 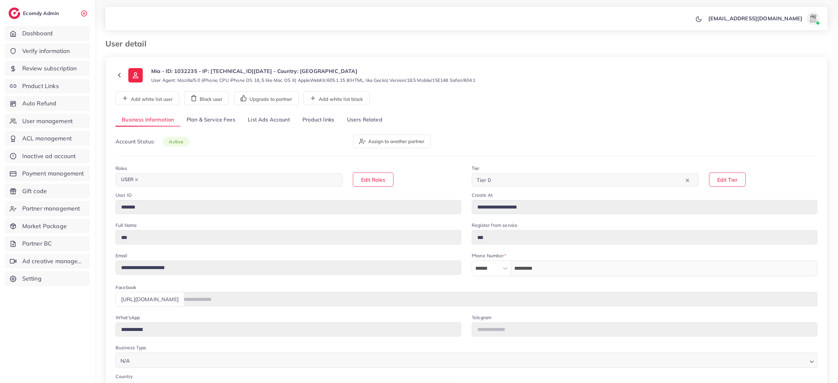 What do you see at coordinates (49, 156) in the screenshot?
I see `span: Inactive ad account` at bounding box center [49, 156].